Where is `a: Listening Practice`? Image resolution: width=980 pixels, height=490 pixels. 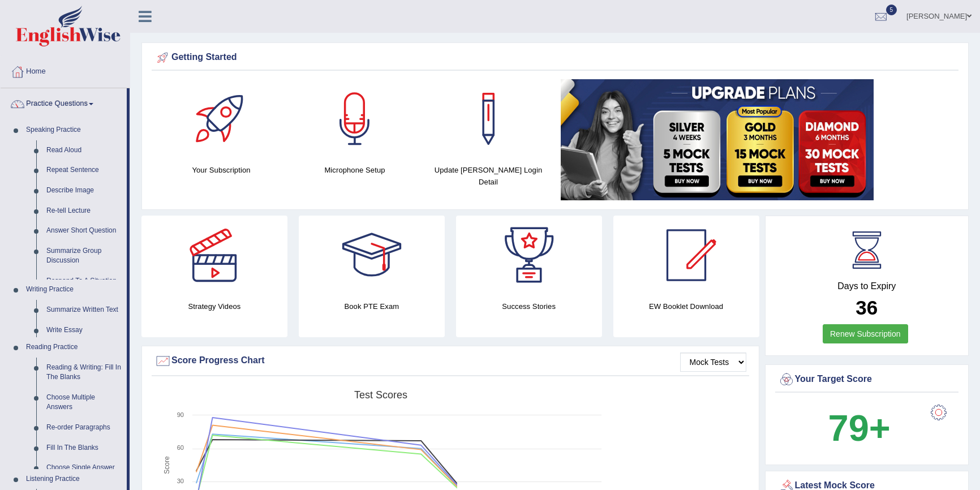 a: Listening Practice is located at coordinates (74, 479).